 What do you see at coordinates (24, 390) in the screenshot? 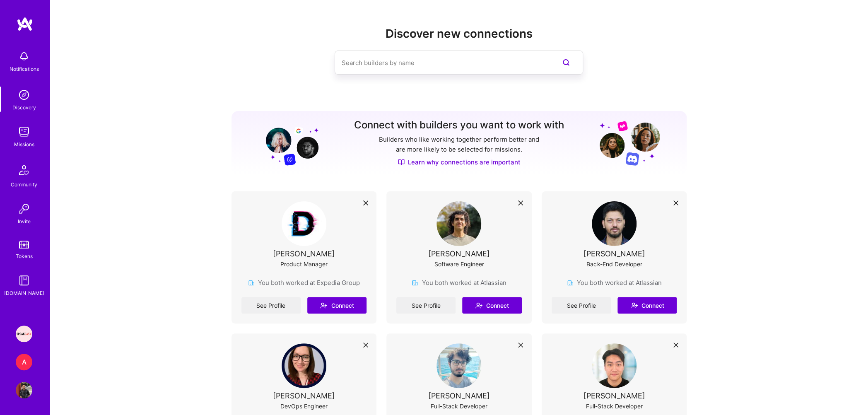
I see `a: User Avatar` at bounding box center [24, 390].